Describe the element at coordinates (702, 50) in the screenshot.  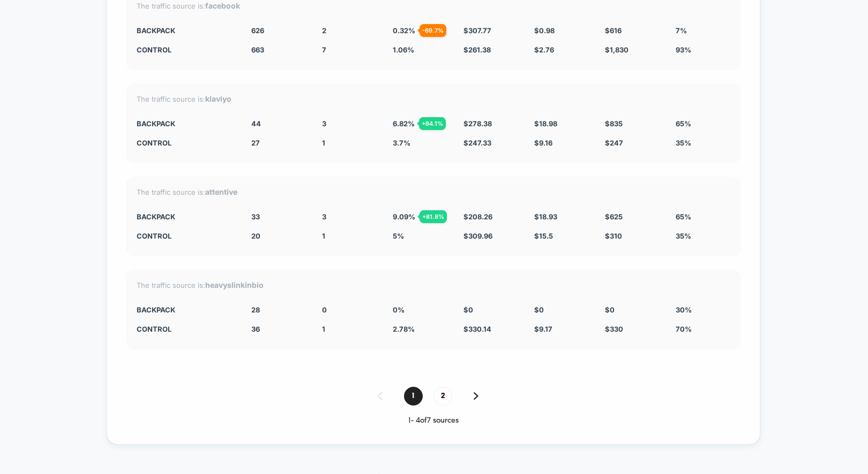
I see `div: 93%` at that location.